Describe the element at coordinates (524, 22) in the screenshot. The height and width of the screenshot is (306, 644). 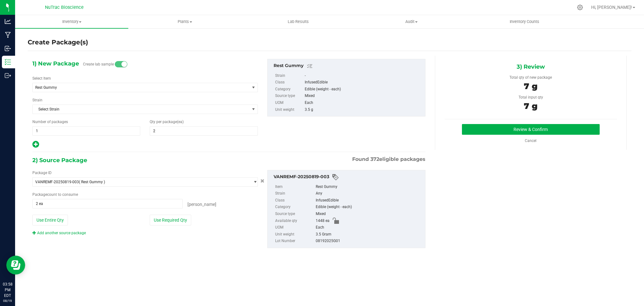
I see `a: Inventory Counts` at that location.